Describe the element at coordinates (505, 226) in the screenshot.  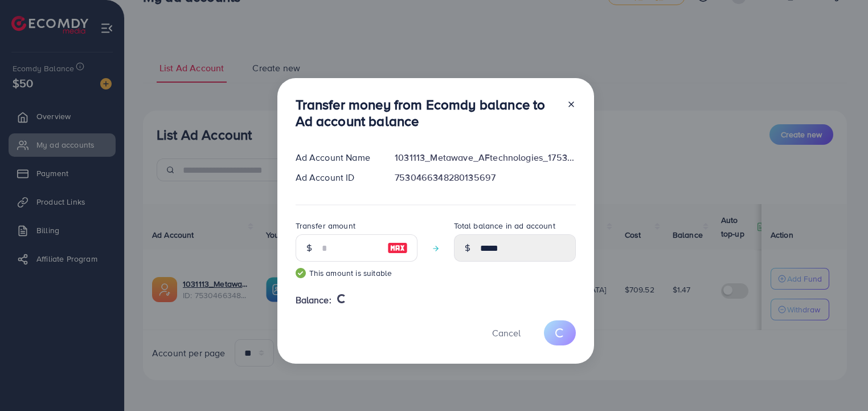
I see `label: Total balance in ad account` at that location.